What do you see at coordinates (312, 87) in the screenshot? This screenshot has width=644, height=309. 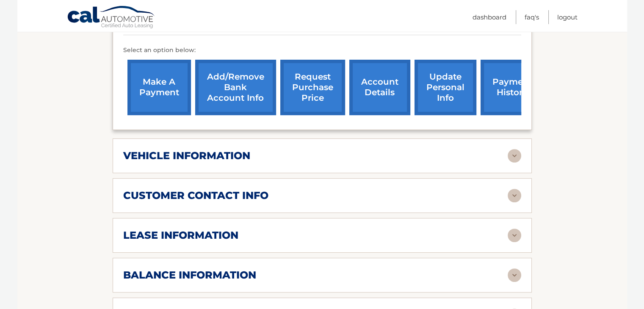 I see `a: request purchase price` at bounding box center [312, 87].